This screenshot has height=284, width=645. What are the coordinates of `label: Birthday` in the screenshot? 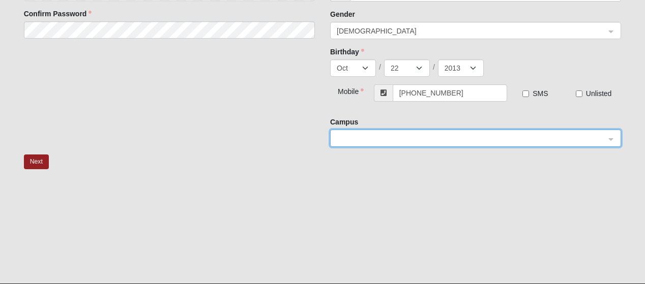 It's located at (347, 52).